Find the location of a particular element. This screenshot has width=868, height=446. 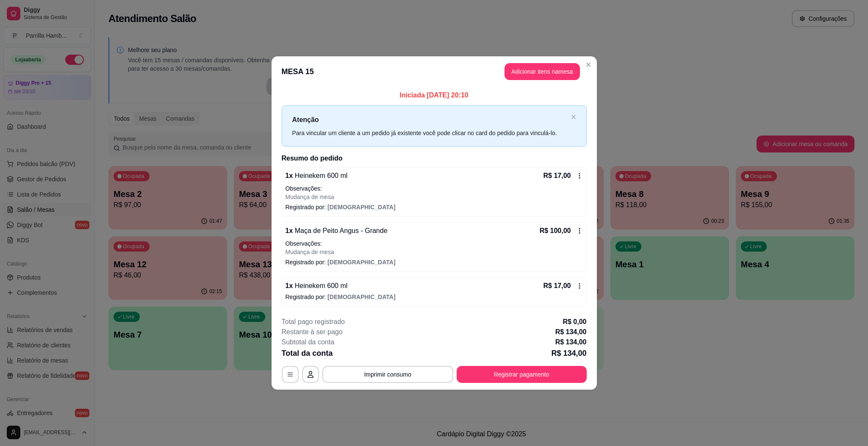

span: close is located at coordinates (574, 117).